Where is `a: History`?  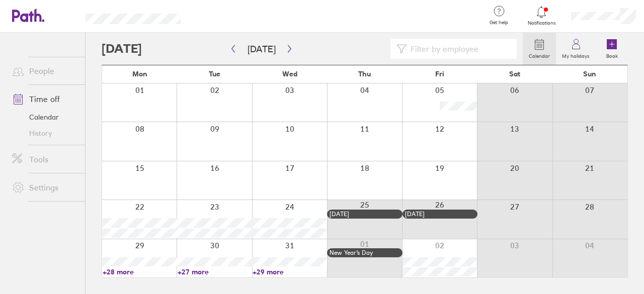
a: History is located at coordinates (44, 133).